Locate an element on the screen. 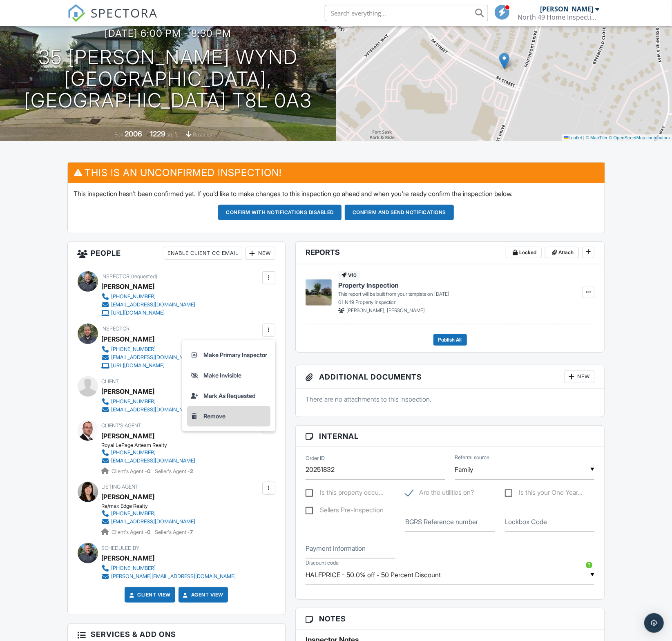 Image resolution: width=672 pixels, height=641 pixels. label: Is this property occupied? is located at coordinates (344, 494).